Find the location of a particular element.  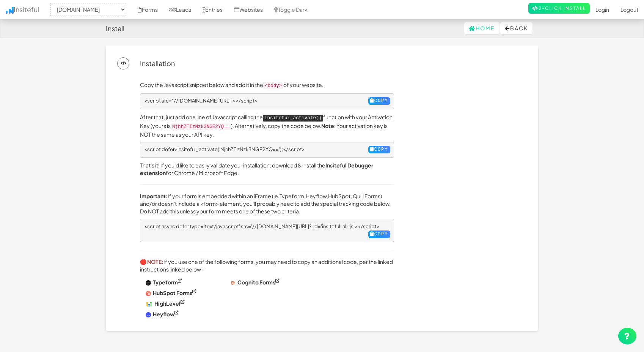

kbd: insiteful_activate() is located at coordinates (293, 118).